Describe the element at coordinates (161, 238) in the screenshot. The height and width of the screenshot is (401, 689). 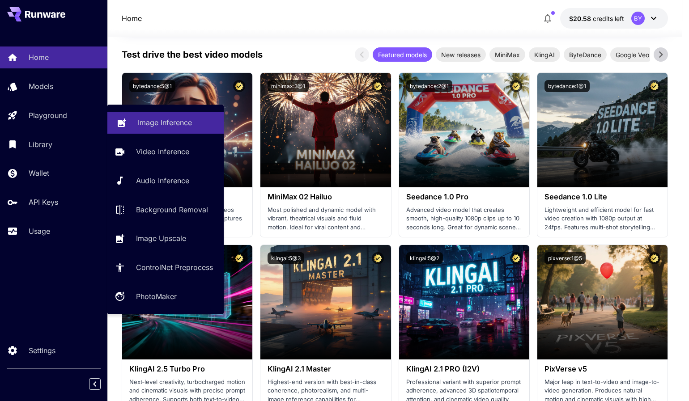
I see `p: Image Upscale` at that location.